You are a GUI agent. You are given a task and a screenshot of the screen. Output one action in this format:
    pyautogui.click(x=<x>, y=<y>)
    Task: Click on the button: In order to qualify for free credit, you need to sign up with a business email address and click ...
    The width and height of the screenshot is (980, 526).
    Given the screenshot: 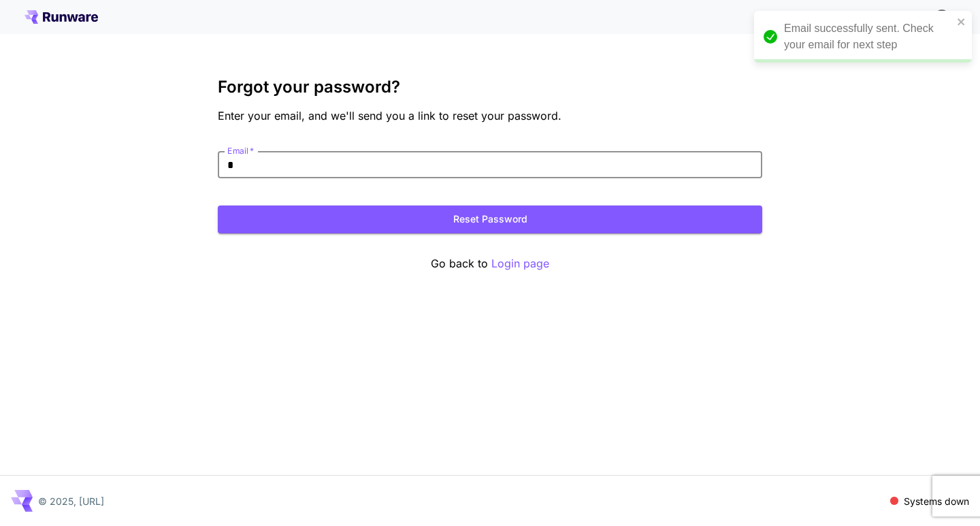 What is the action you would take?
    pyautogui.click(x=942, y=16)
    